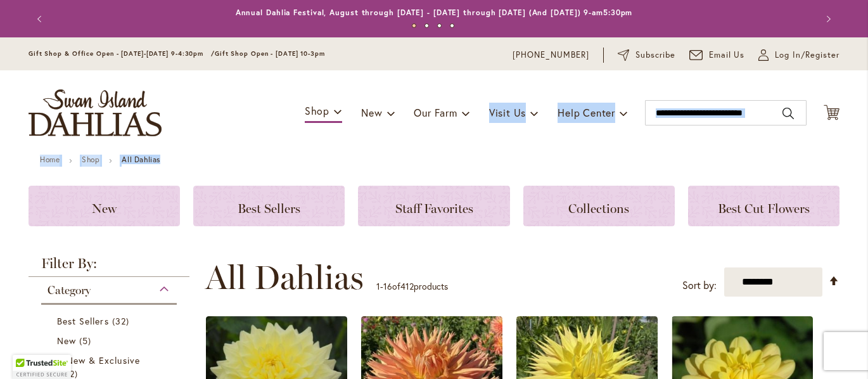 The width and height of the screenshot is (868, 379). I want to click on span: 1, so click(379, 286).